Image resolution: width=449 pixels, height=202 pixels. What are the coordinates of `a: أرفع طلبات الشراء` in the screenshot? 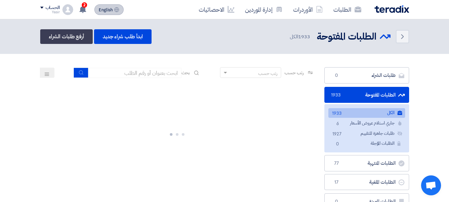 It's located at (66, 37).